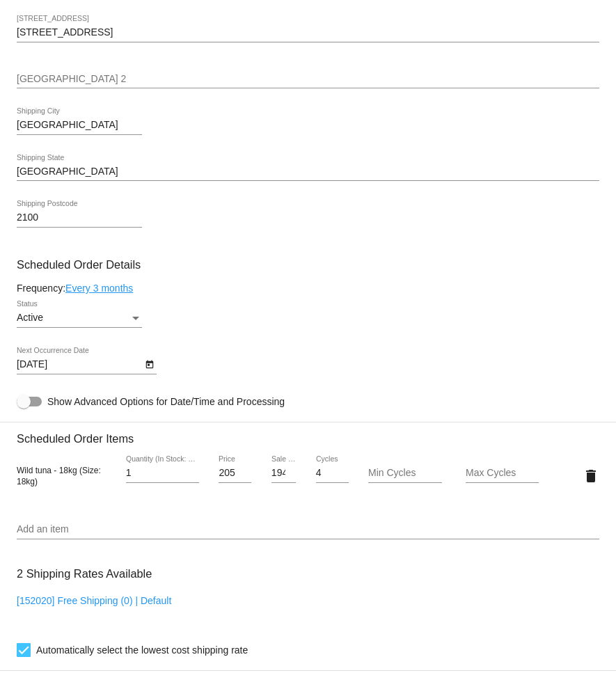 The width and height of the screenshot is (616, 673). Describe the element at coordinates (308, 172) in the screenshot. I see `input: Shipping State` at that location.